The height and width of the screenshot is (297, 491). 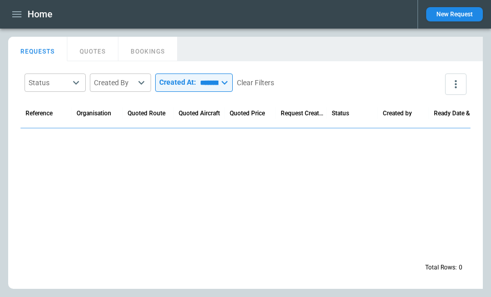 I want to click on div: Quoted Route, so click(x=146, y=113).